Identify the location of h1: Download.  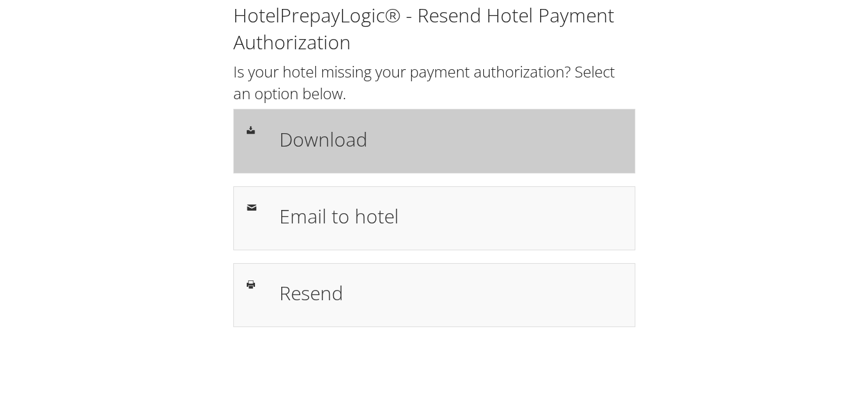
(451, 139).